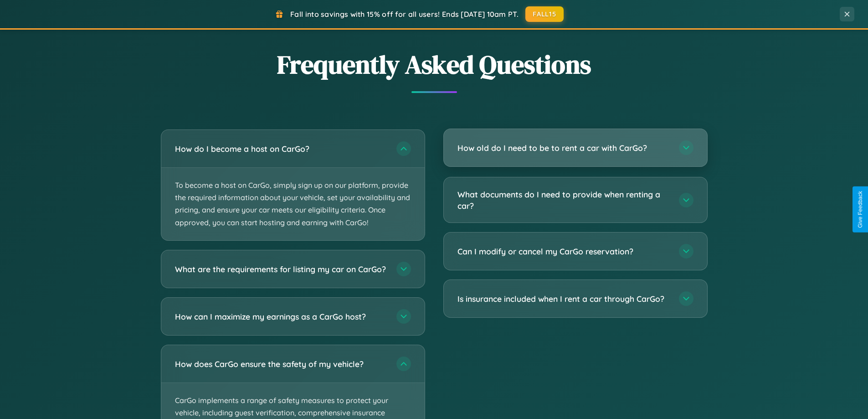 Image resolution: width=868 pixels, height=419 pixels. I want to click on button: FALL15, so click(544, 14).